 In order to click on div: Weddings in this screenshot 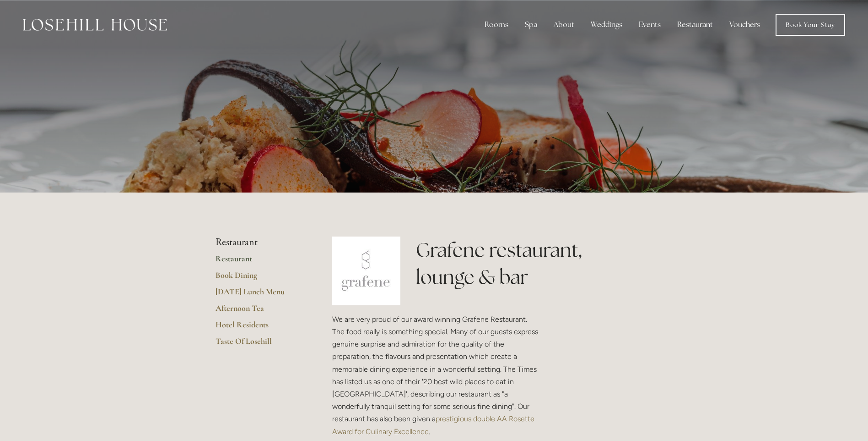, I will do `click(607, 25)`.